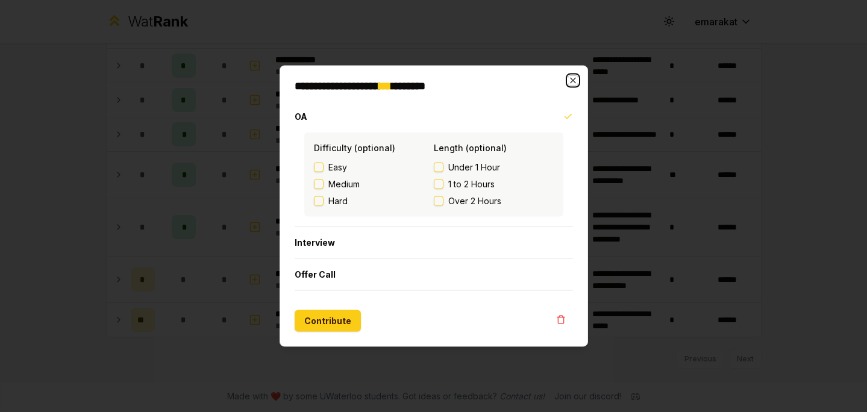  I want to click on span: Medium, so click(344, 184).